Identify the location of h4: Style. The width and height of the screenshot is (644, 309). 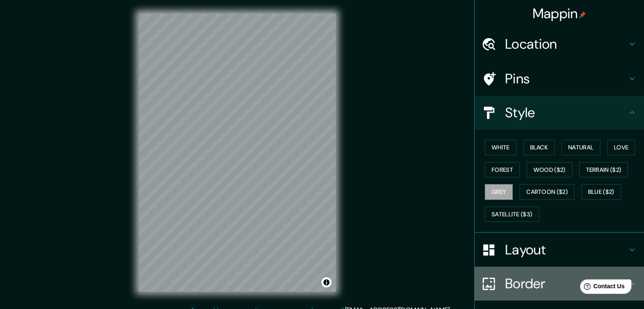
(566, 112).